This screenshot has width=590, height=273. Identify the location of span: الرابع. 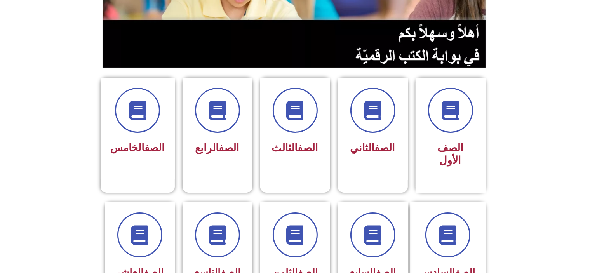
(217, 148).